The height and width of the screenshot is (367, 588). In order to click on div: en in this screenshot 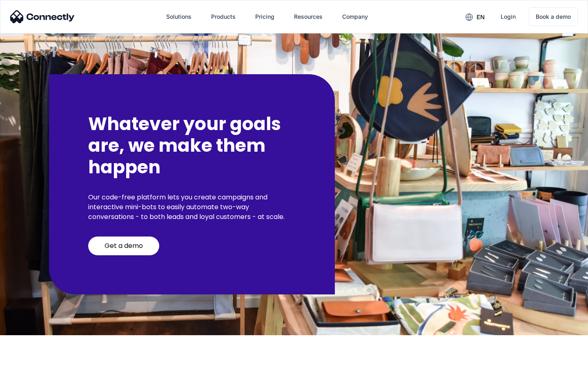, I will do `click(481, 17)`.